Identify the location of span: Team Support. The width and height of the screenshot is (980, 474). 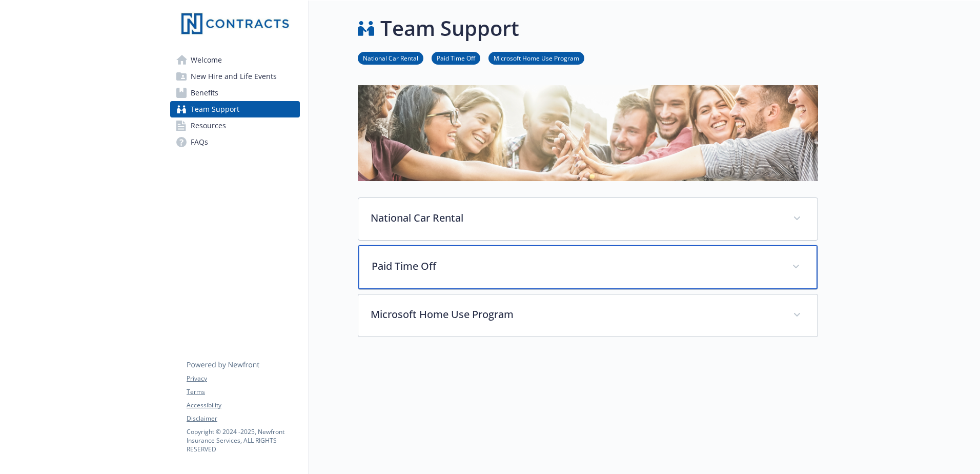
(214, 109).